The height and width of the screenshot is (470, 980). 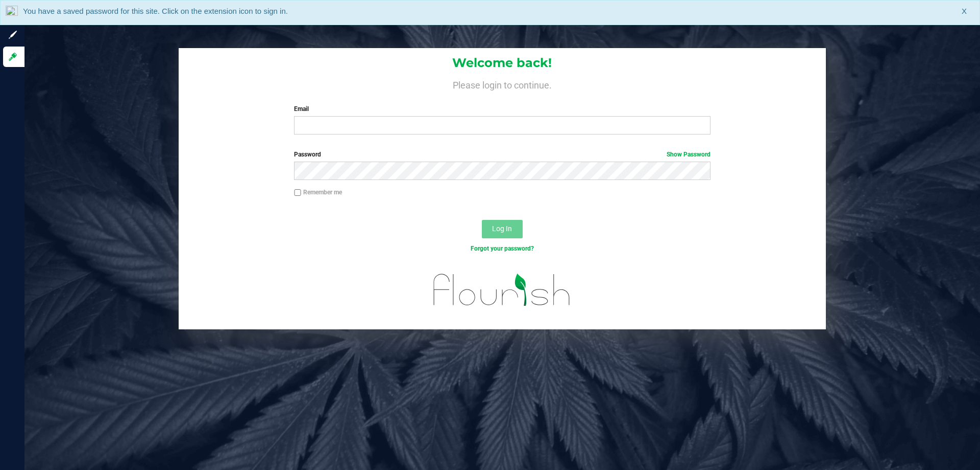 I want to click on img: notLoggedInIcon.png, so click(x=12, y=13).